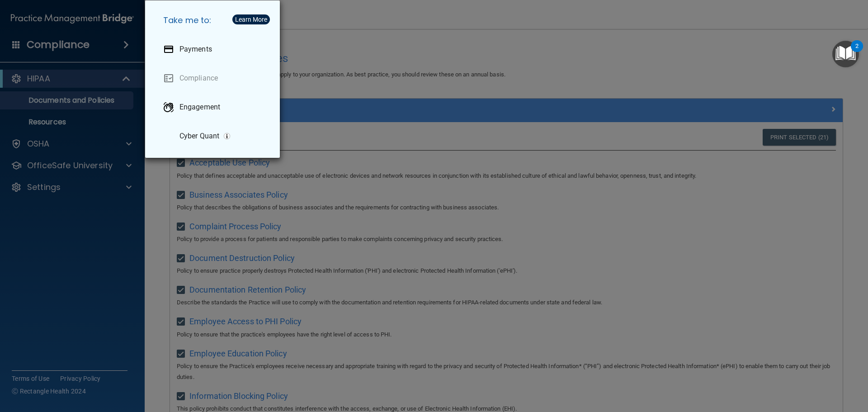  What do you see at coordinates (195, 49) in the screenshot?
I see `p: Payments` at bounding box center [195, 49].